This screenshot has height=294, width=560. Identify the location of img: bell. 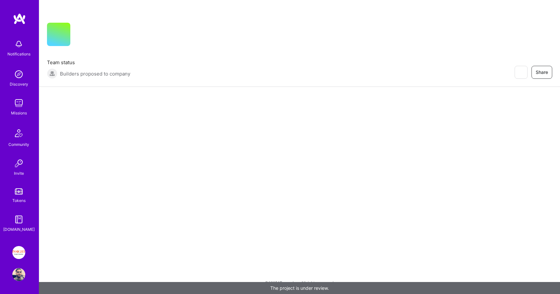
(19, 44).